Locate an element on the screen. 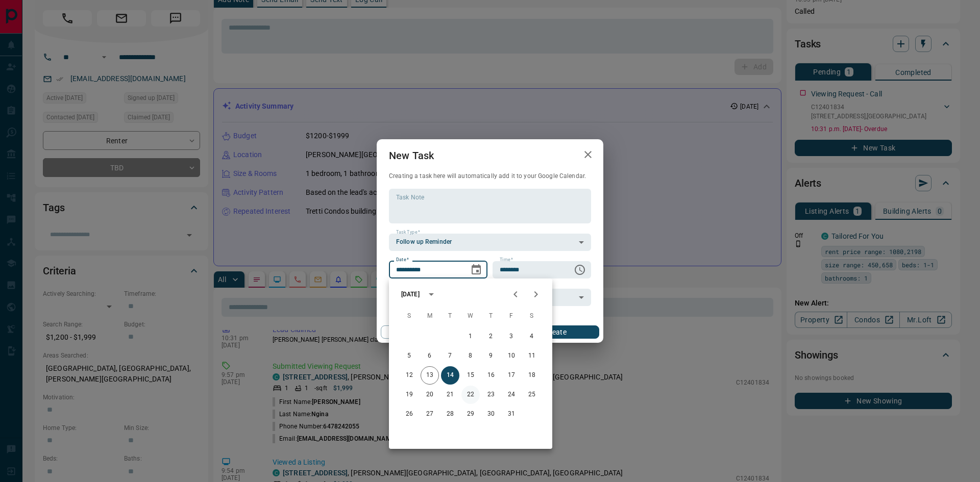  button: 14 is located at coordinates (450, 376).